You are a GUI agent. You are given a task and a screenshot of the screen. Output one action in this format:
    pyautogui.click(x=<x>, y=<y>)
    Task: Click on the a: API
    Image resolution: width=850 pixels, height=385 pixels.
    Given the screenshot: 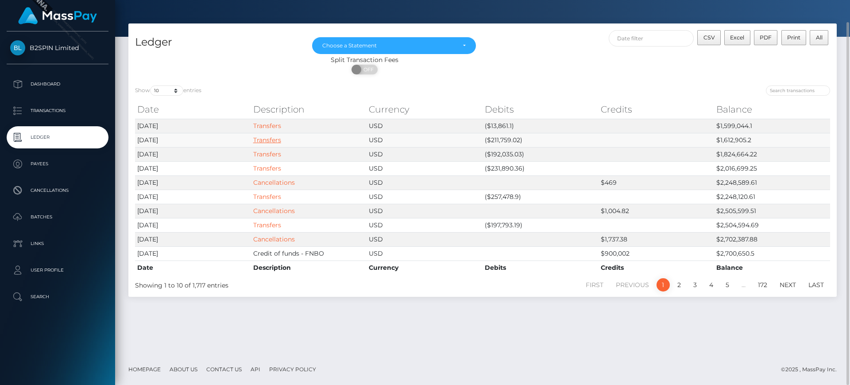 What is the action you would take?
    pyautogui.click(x=255, y=369)
    